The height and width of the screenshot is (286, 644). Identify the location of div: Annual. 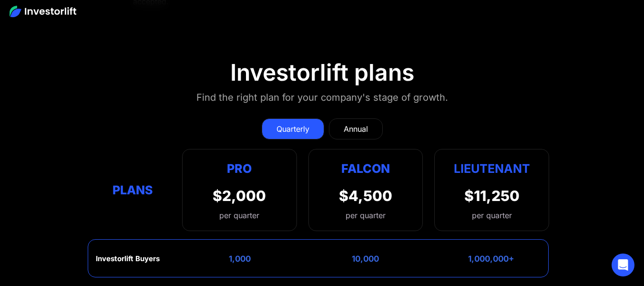
(356, 129).